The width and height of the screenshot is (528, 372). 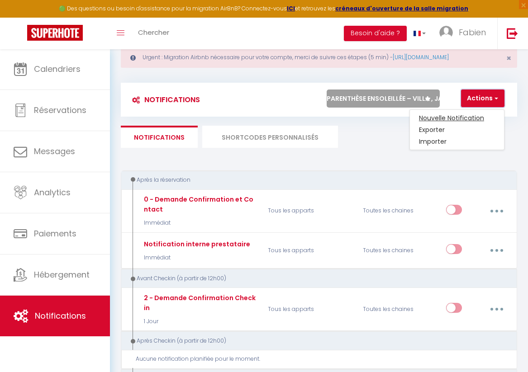 I want to click on div: Avant Checkin (à partir de 12h00), so click(x=315, y=279).